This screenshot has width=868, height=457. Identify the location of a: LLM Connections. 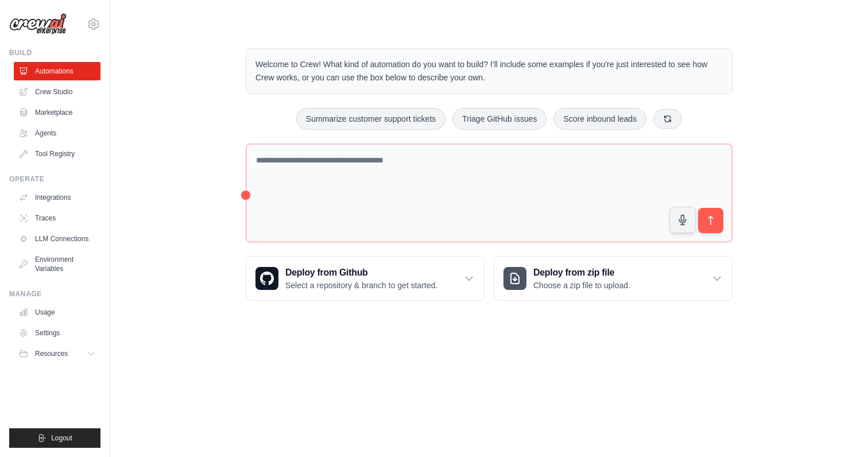
(56, 239).